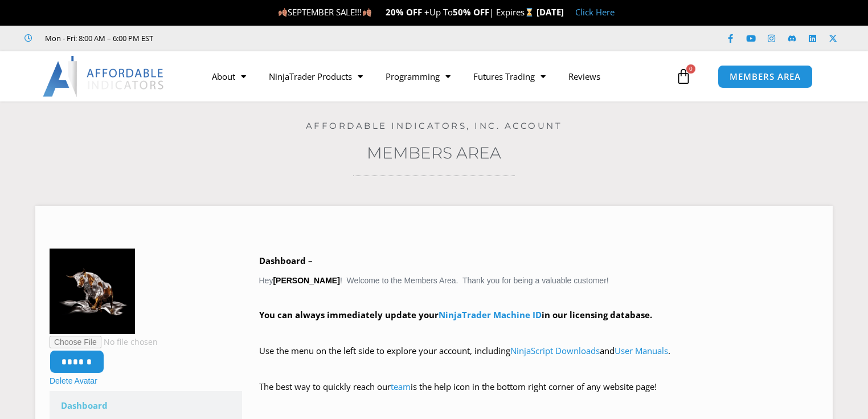  I want to click on img: Bull-150x150.png, so click(93, 291).